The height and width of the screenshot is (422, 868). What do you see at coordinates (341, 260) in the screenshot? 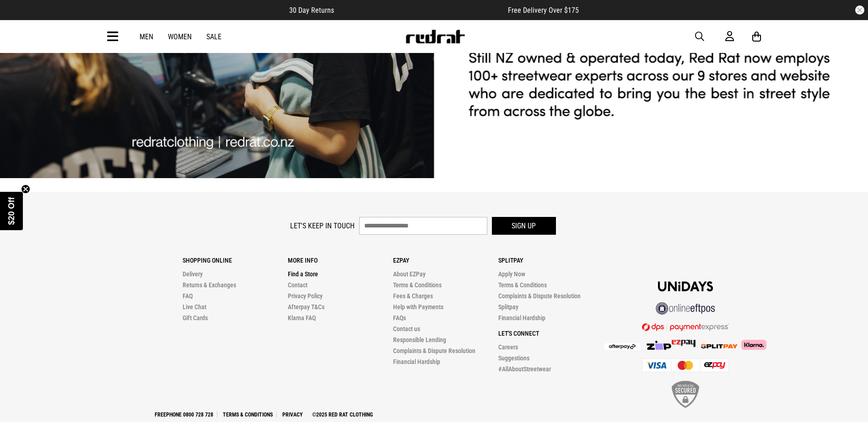
I see `p: More Info` at bounding box center [341, 260].